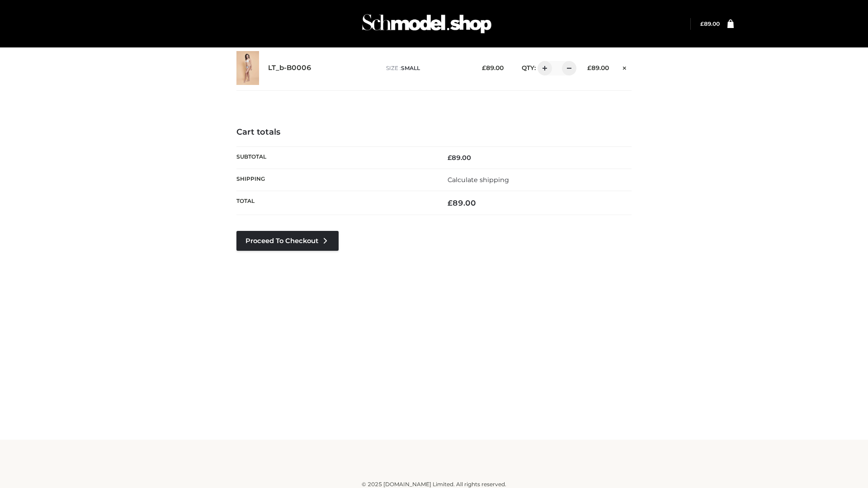 The image size is (868, 488). I want to click on a: Proceed to Checkout, so click(287, 241).